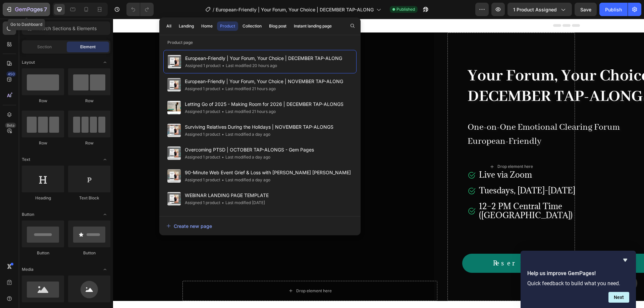 This screenshot has width=644, height=308. Describe the element at coordinates (614, 9) in the screenshot. I see `div: Publish` at that location.